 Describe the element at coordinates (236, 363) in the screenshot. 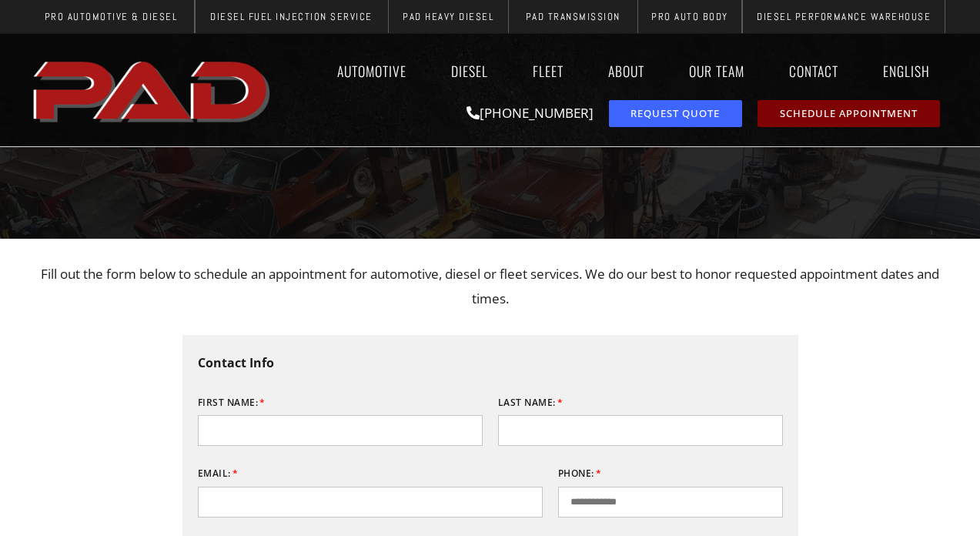

I see `b: Contact Info` at that location.